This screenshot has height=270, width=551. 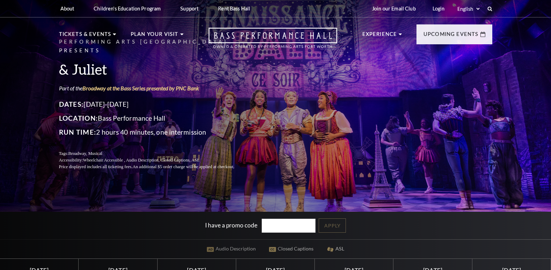 What do you see at coordinates (155, 154) in the screenshot?
I see `p: Tags:` at bounding box center [155, 154].